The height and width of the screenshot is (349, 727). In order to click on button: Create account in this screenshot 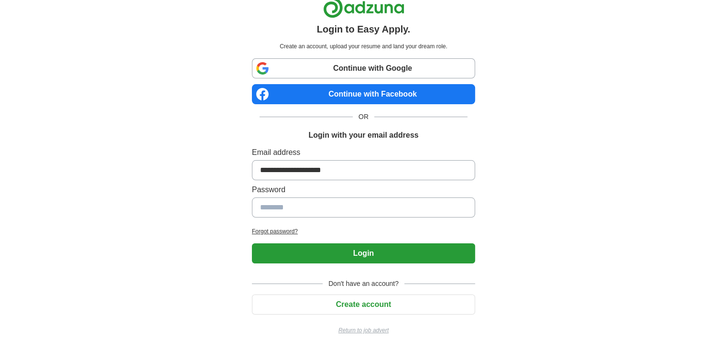, I will do `click(363, 305)`.